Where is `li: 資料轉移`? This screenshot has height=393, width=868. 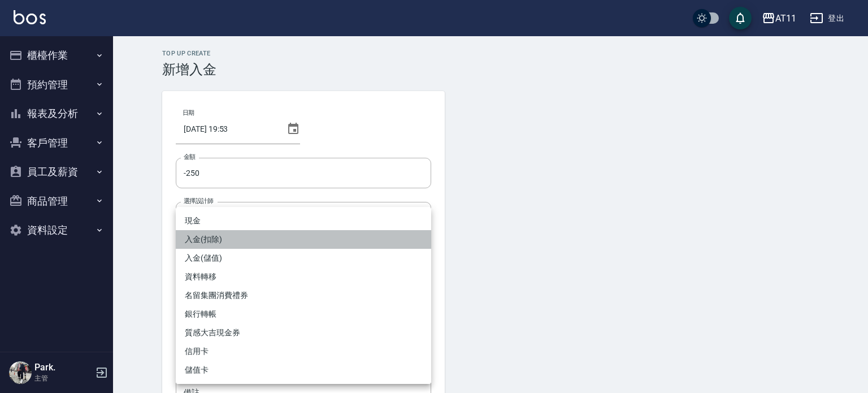 li: 資料轉移 is located at coordinates (303, 276).